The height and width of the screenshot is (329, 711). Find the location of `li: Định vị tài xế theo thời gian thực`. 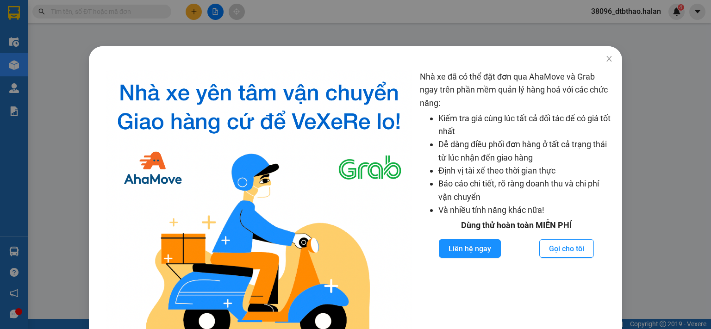

li: Định vị tài xế theo thời gian thực is located at coordinates (526, 171).